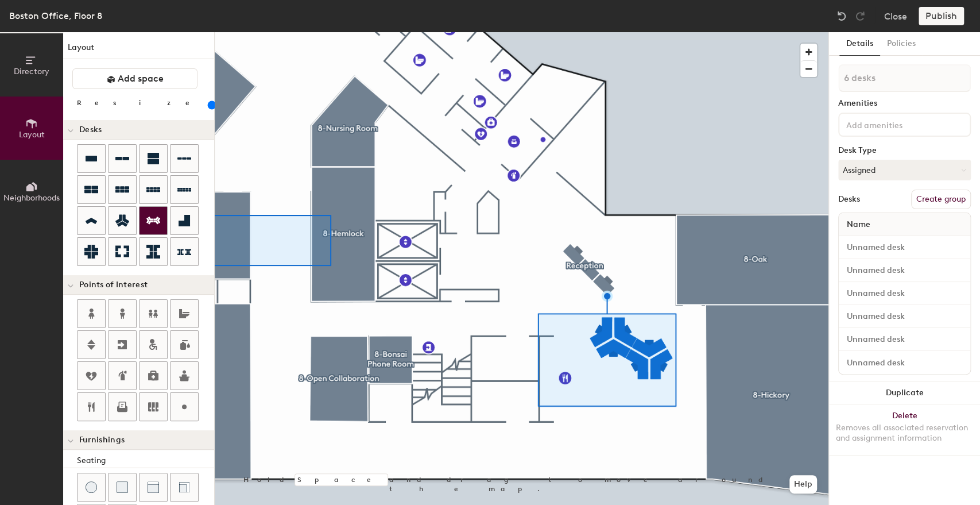 The width and height of the screenshot is (980, 505). I want to click on div: Seating, so click(146, 461).